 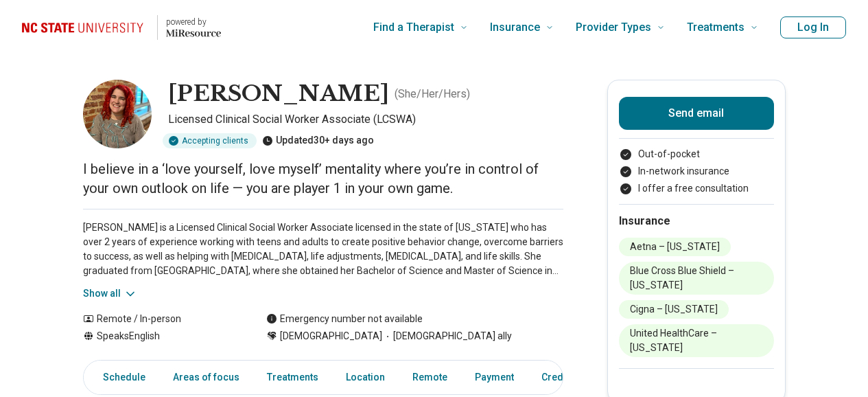 What do you see at coordinates (160, 319) in the screenshot?
I see `div: Remote / In-person` at bounding box center [160, 319].